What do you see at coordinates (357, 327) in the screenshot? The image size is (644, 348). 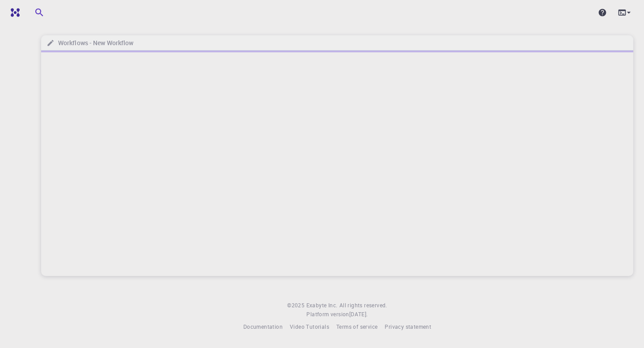 I see `a: Terms of service` at bounding box center [357, 327].